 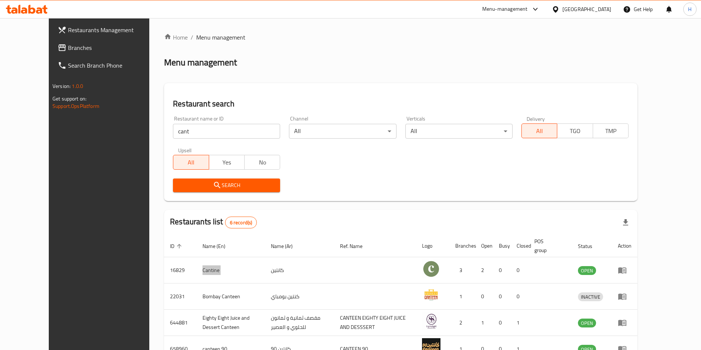 I want to click on nav: breadcrumb, so click(x=400, y=37).